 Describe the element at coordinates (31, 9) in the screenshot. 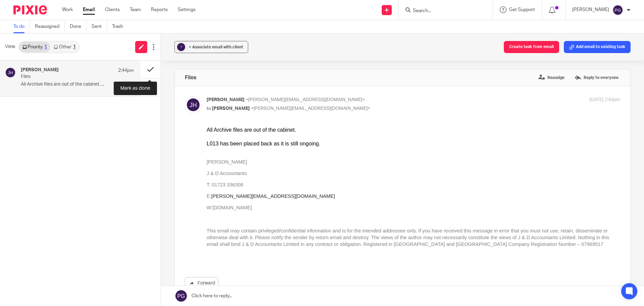

I see `img: Pixie` at that location.